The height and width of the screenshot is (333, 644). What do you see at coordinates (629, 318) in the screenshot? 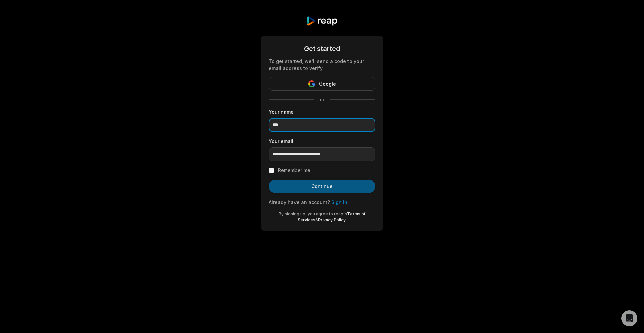
I see `div: Open Intercom Messenger` at bounding box center [629, 318].